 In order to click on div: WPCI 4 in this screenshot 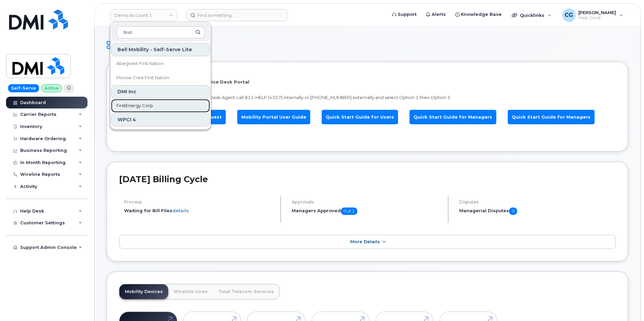, I will do `click(161, 119)`.